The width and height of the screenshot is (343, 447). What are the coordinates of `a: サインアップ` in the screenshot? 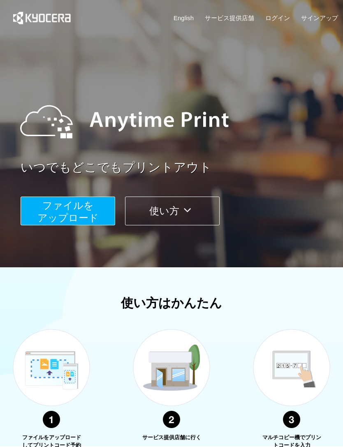 It's located at (320, 18).